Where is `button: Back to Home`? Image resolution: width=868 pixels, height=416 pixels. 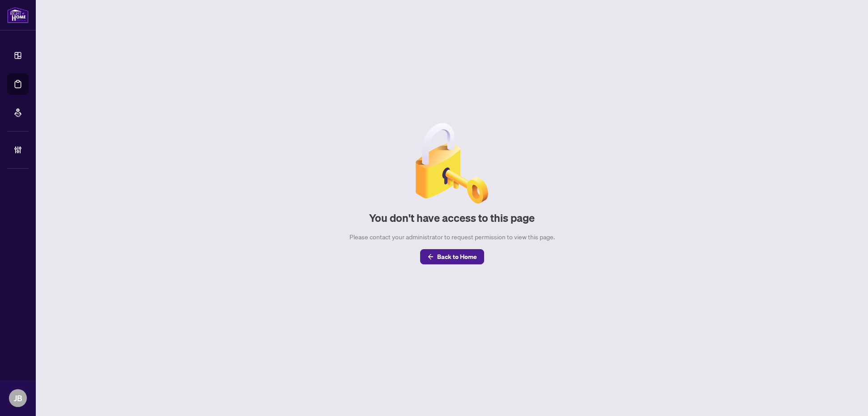
button: Back to Home is located at coordinates (452, 257).